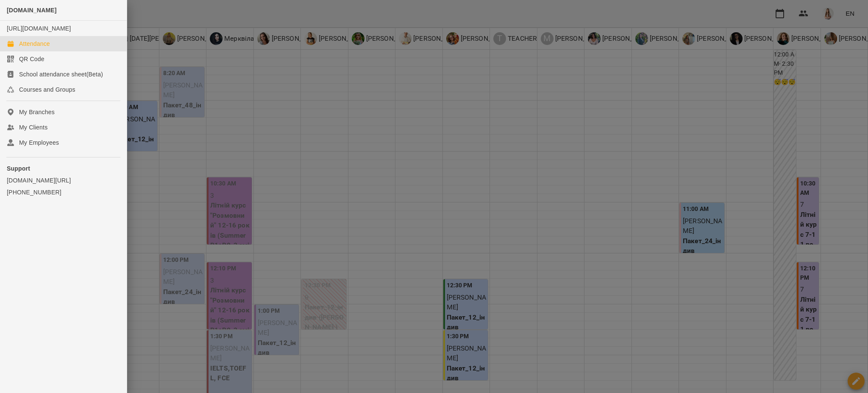 The width and height of the screenshot is (868, 393). Describe the element at coordinates (39, 142) in the screenshot. I see `div: My Employees` at that location.